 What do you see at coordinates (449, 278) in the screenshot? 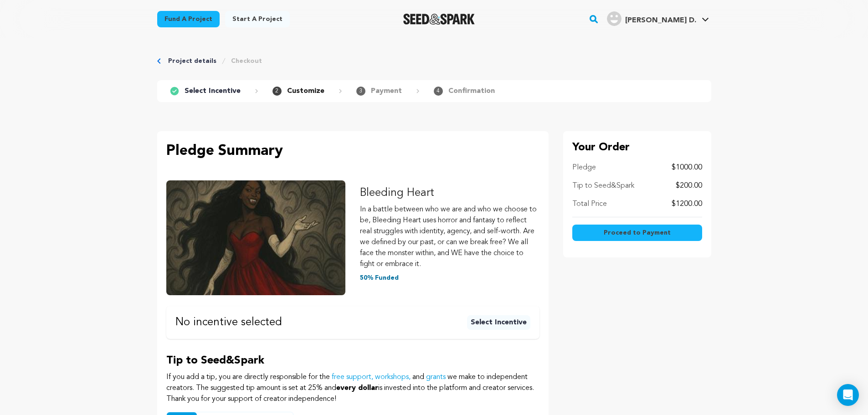
I see `p: 50% Funded` at bounding box center [449, 278].